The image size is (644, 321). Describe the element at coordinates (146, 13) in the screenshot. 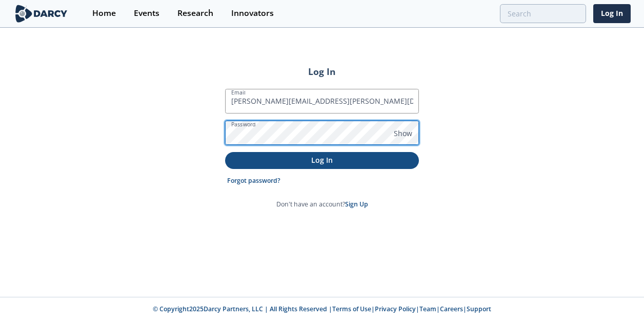

I see `div: Events` at that location.